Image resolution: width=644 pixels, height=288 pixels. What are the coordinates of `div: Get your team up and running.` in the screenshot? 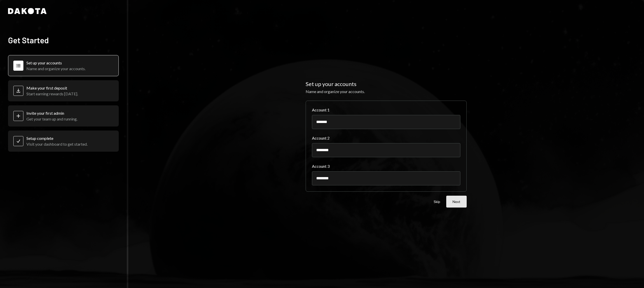 It's located at (52, 119).